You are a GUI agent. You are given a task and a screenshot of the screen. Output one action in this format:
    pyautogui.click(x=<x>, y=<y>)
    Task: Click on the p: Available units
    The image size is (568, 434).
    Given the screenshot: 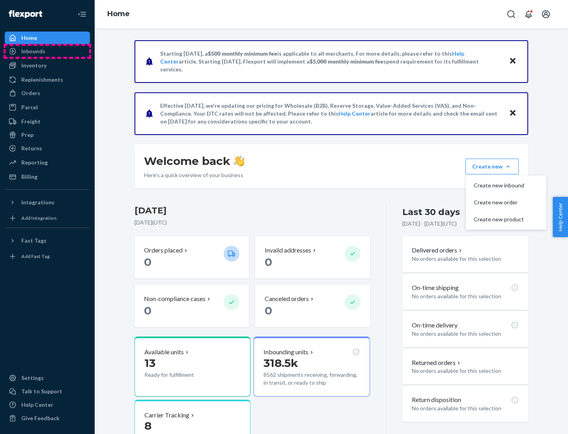 What is the action you would take?
    pyautogui.click(x=164, y=352)
    